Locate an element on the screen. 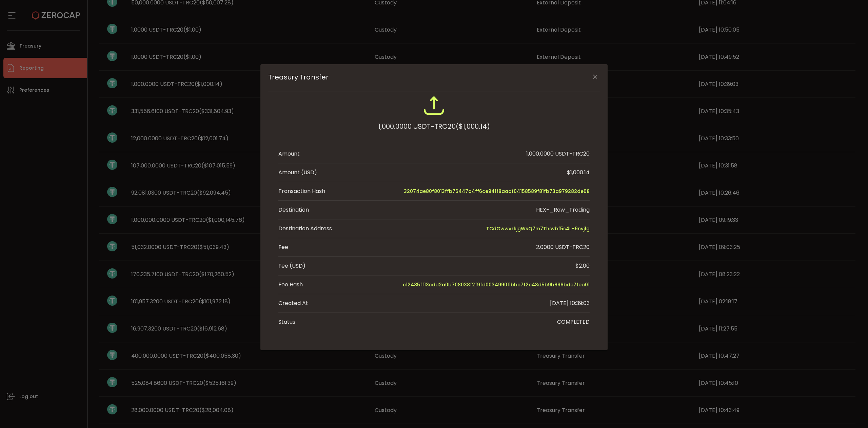 Image resolution: width=868 pixels, height=428 pixels. span: ($1,000.14) is located at coordinates (473, 126).